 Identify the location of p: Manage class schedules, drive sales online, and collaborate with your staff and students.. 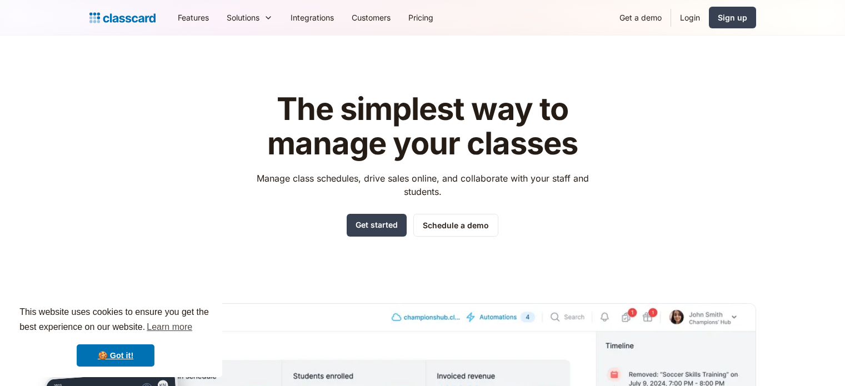
(422, 185).